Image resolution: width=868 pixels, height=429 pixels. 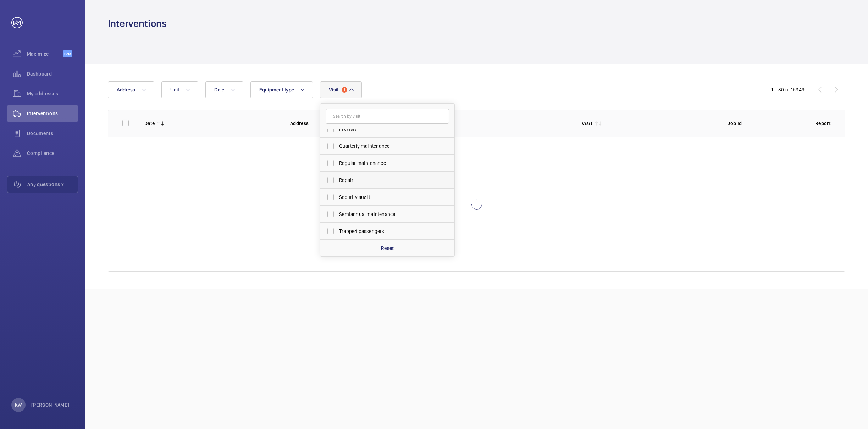 What do you see at coordinates (67, 54) in the screenshot?
I see `span: Beta` at bounding box center [67, 54].